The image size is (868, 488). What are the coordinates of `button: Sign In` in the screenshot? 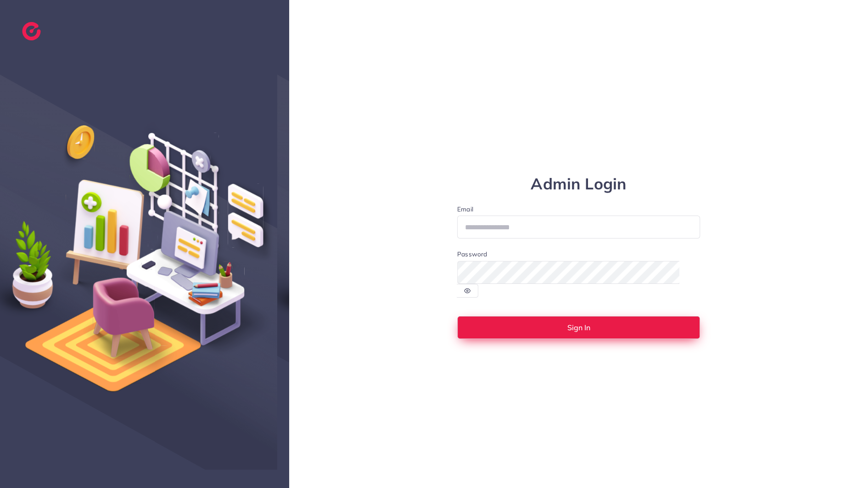 It's located at (579, 327).